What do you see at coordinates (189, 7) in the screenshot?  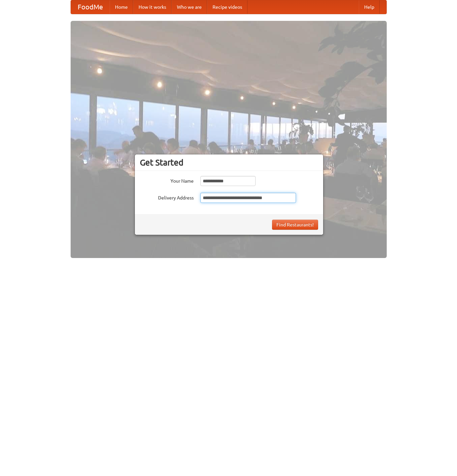 I see `a: Who we are` at bounding box center [189, 7].